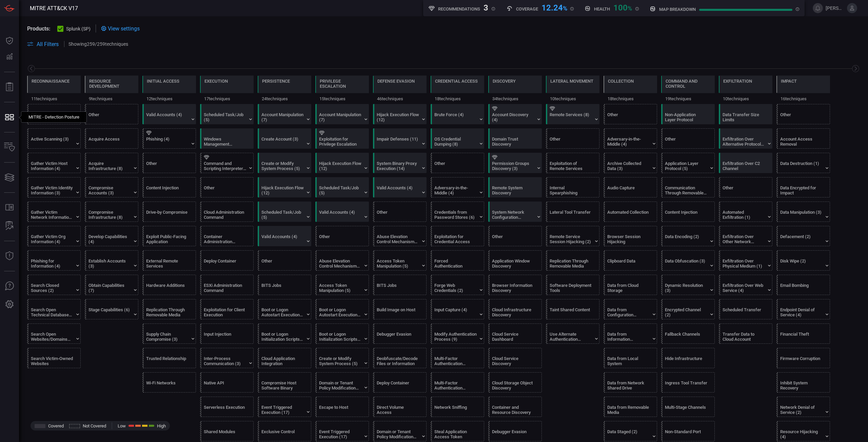 The image size is (868, 442). I want to click on div: T1588: Obtain Capabilities (Not covered), so click(111, 285).